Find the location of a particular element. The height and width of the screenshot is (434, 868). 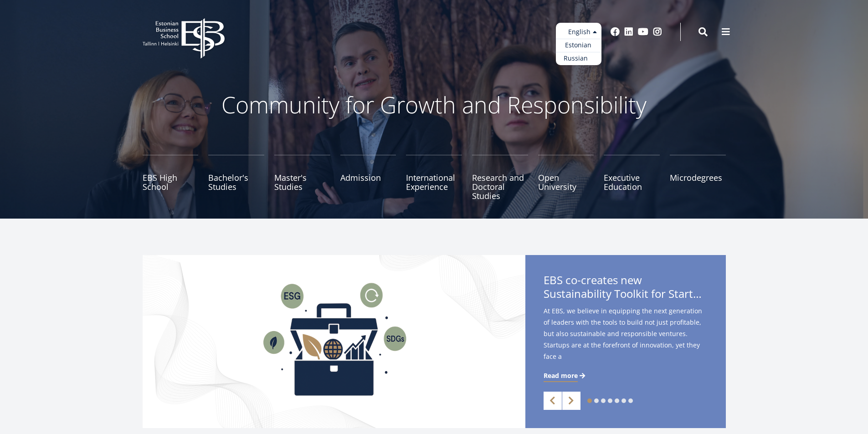

a: 7 is located at coordinates (630, 401).